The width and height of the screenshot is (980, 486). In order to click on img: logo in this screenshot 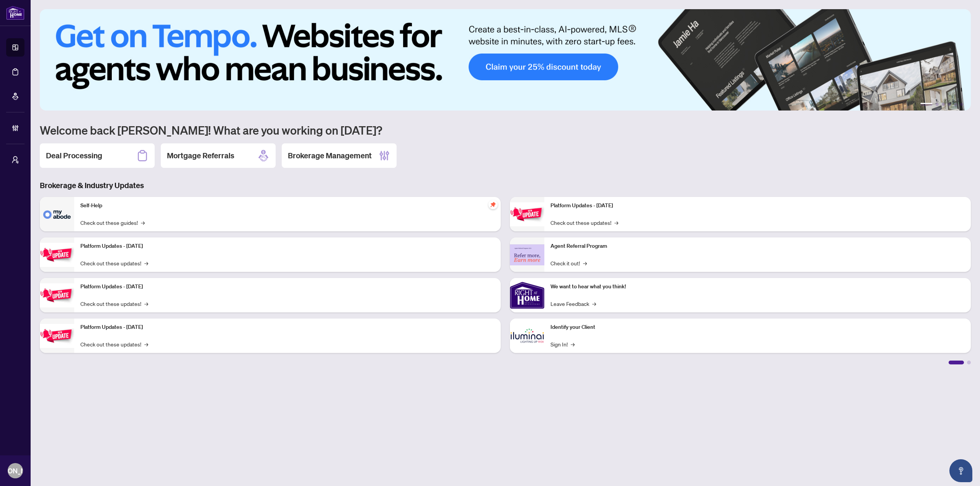, I will do `click(15, 13)`.